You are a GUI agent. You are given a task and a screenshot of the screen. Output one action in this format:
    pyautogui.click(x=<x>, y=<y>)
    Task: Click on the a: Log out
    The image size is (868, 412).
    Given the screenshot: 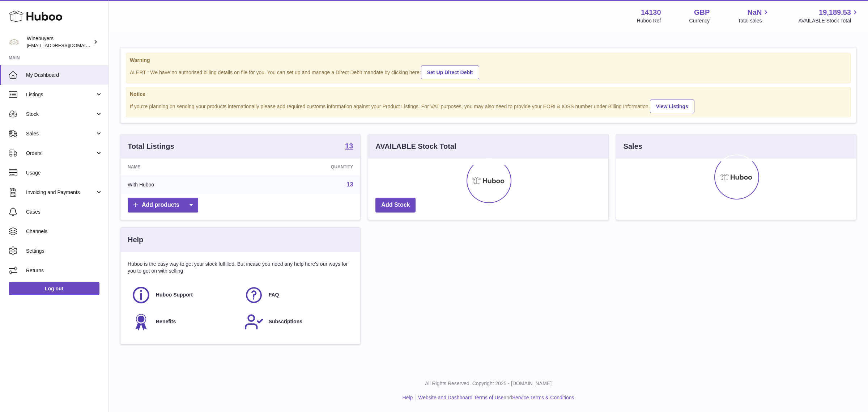 What is the action you would take?
    pyautogui.click(x=54, y=289)
    